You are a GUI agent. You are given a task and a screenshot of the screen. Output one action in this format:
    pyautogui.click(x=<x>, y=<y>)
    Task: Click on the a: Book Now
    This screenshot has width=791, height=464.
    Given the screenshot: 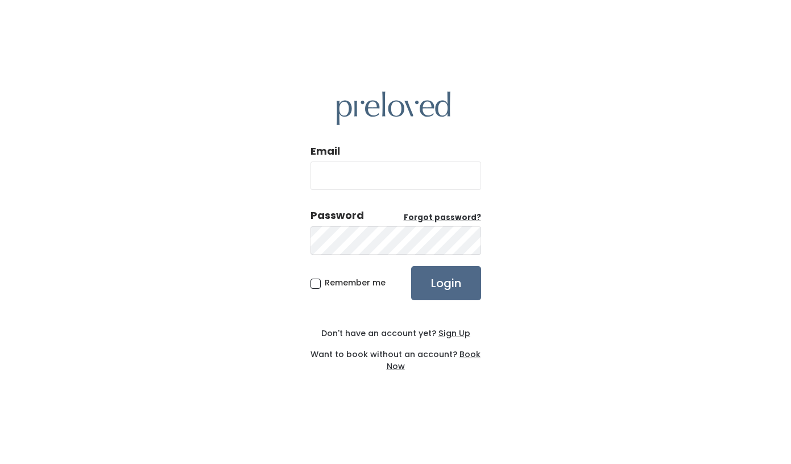 What is the action you would take?
    pyautogui.click(x=434, y=360)
    